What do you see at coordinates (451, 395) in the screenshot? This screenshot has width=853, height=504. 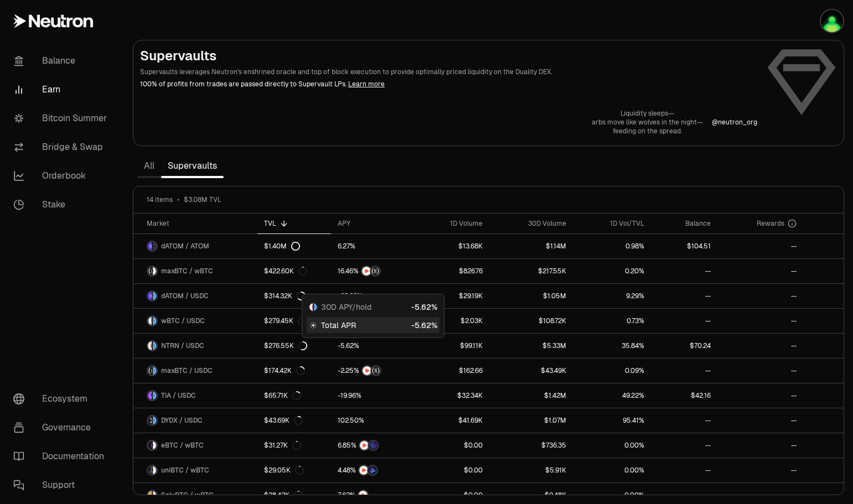 I see `a: $32.34K` at bounding box center [451, 395].